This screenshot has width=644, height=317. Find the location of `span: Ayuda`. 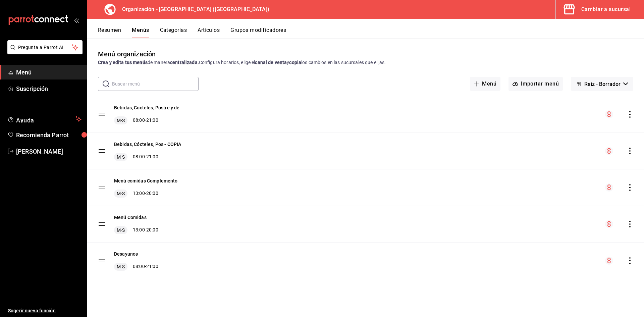

span: Ayuda is located at coordinates (44, 119).